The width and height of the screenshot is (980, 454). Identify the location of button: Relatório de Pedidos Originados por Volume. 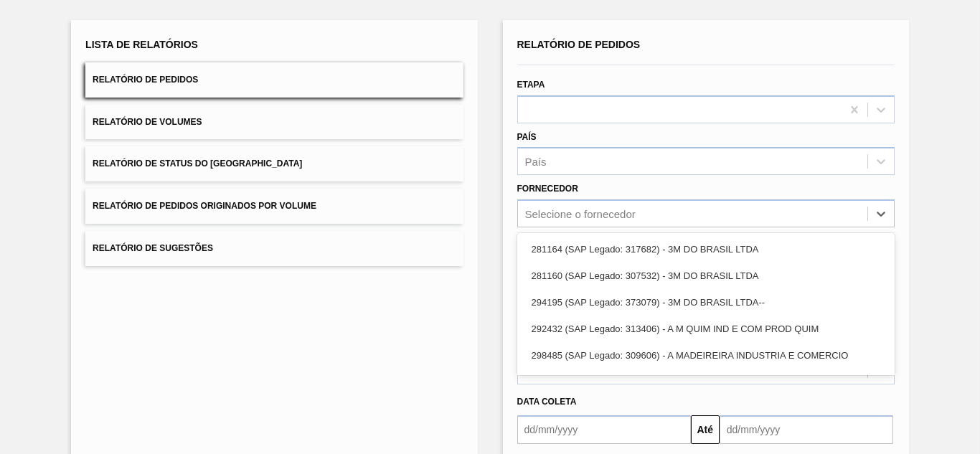
(274, 206).